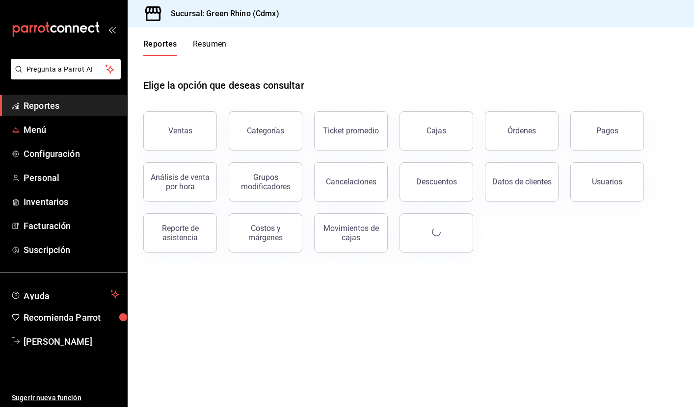  What do you see at coordinates (436, 131) in the screenshot?
I see `a: Cajas` at bounding box center [436, 131].